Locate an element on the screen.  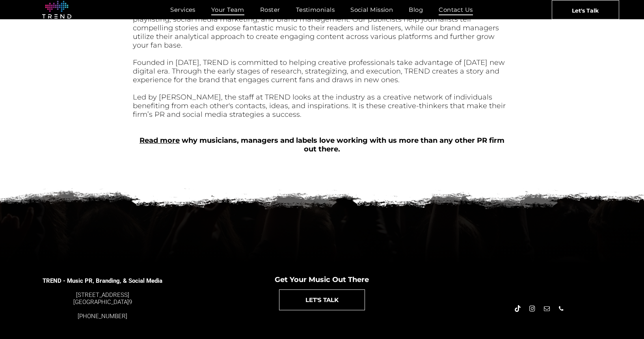
a: Your Team is located at coordinates (228, 9).